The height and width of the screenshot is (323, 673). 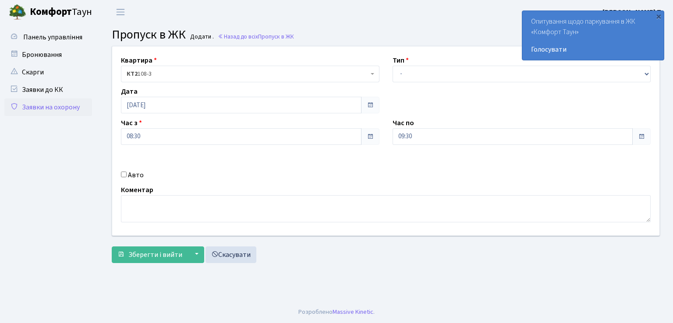 What do you see at coordinates (139, 60) in the screenshot?
I see `label: Квартира` at bounding box center [139, 60].